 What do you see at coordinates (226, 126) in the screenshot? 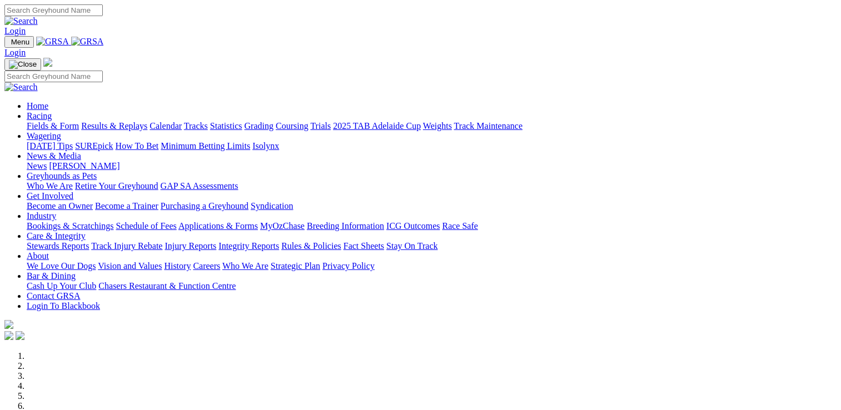
I see `a: Statistics` at bounding box center [226, 126].